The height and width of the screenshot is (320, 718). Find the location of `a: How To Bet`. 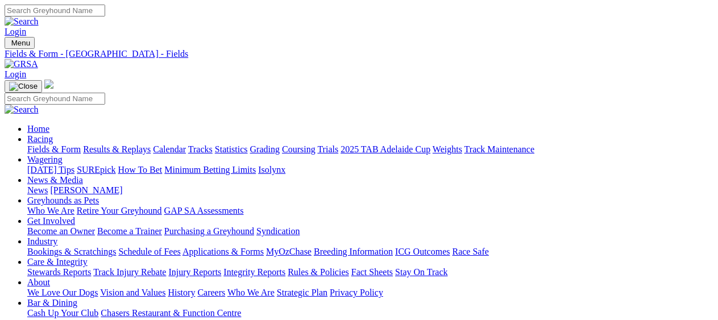

a: How To Bet is located at coordinates (140, 169).